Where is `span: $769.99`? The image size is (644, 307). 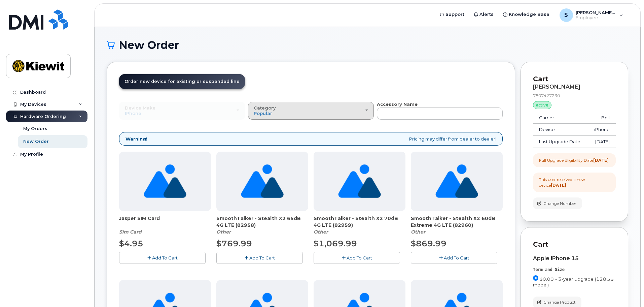
span: $769.99 is located at coordinates (234, 243).